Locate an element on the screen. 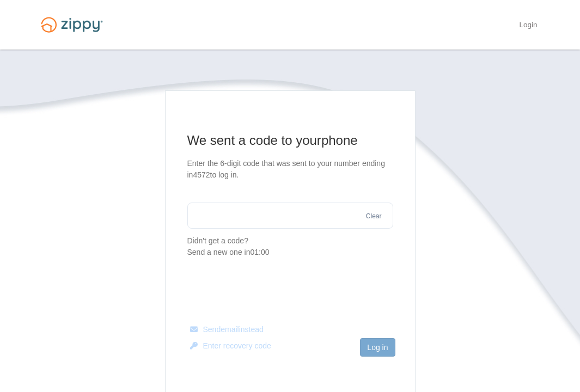  p: Enter the 6-digit code that was sent to your number ending in 4572 to log in. is located at coordinates (290, 169).